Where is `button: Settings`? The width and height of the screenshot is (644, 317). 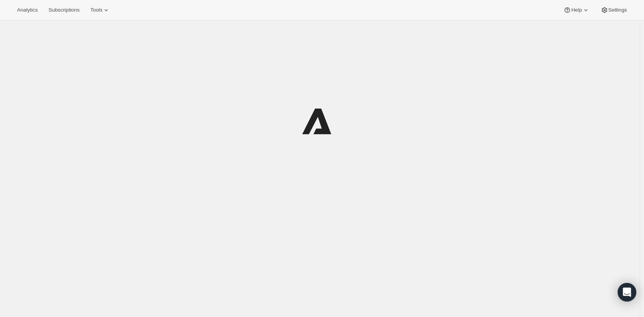
button: Settings is located at coordinates (614, 10).